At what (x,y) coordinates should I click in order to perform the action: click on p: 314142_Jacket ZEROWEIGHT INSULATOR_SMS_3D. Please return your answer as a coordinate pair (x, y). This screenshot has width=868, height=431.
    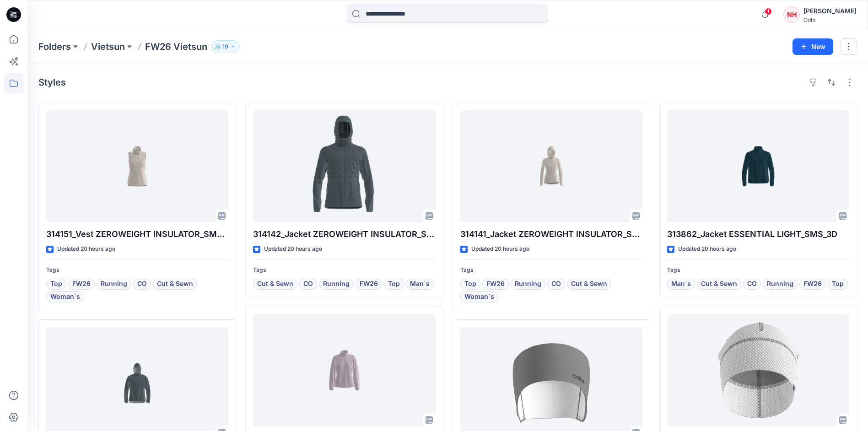
    Looking at the image, I should click on (344, 234).